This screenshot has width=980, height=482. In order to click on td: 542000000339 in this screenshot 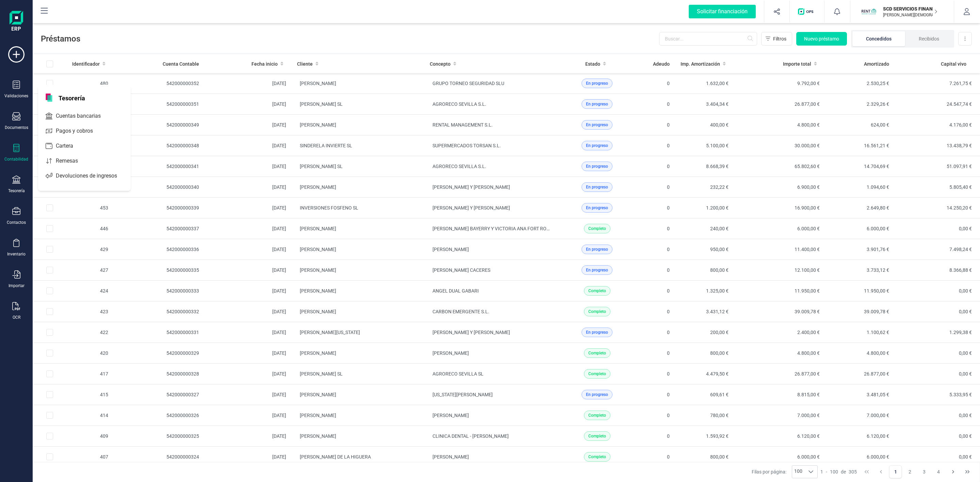, I will do `click(159, 208)`.